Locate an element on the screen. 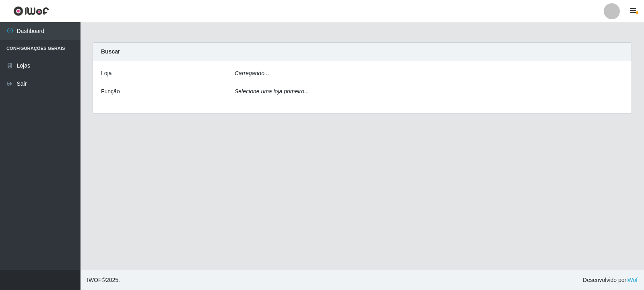  i: Selecione uma loja primeiro... is located at coordinates (272, 91).